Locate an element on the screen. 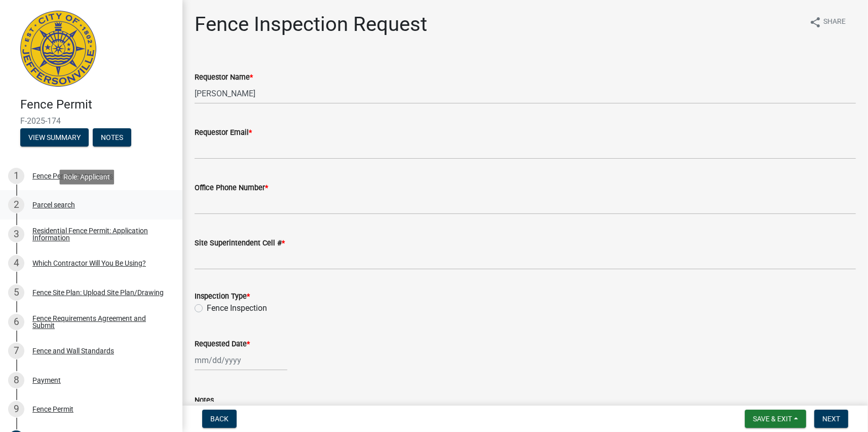 Image resolution: width=868 pixels, height=432 pixels. h4: Fence Permit is located at coordinates (97, 104).